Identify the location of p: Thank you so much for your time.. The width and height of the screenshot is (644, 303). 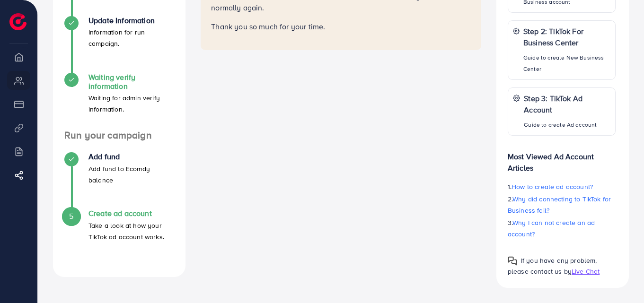
(340, 26).